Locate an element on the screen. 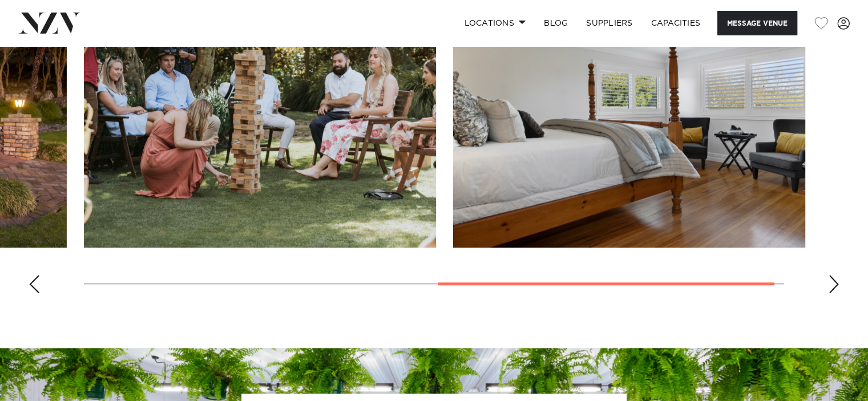  a: Locations is located at coordinates (494, 23).